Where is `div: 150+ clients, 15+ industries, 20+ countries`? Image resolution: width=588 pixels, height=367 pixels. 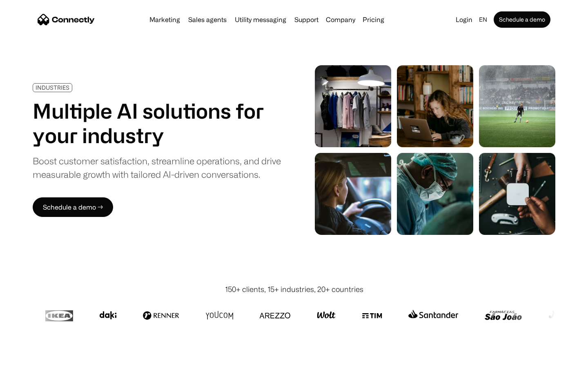 div: 150+ clients, 15+ industries, 20+ countries is located at coordinates (294, 289).